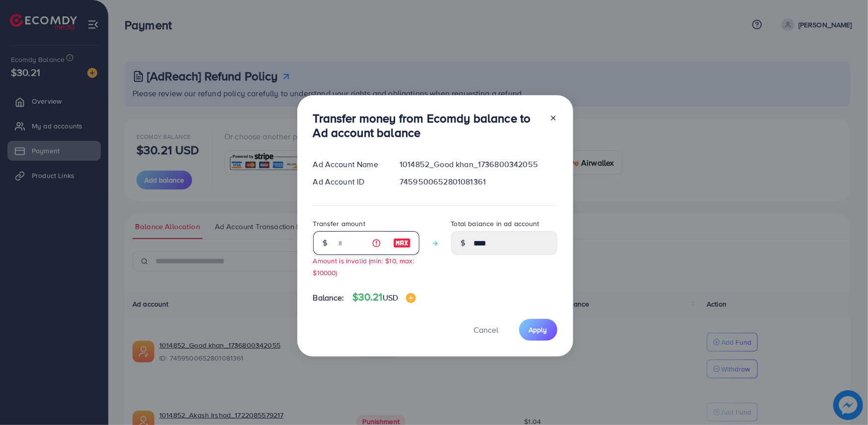  I want to click on button: Cancel, so click(486, 329).